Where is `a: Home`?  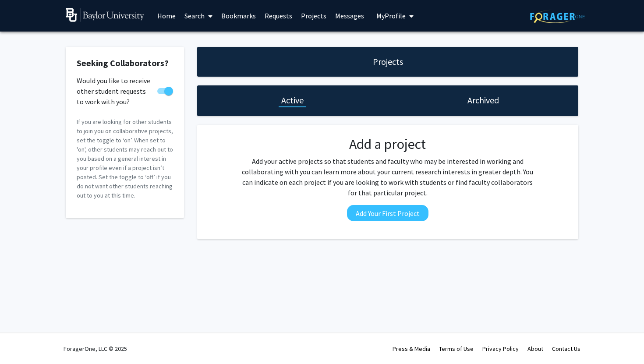
a: Home is located at coordinates (167, 16).